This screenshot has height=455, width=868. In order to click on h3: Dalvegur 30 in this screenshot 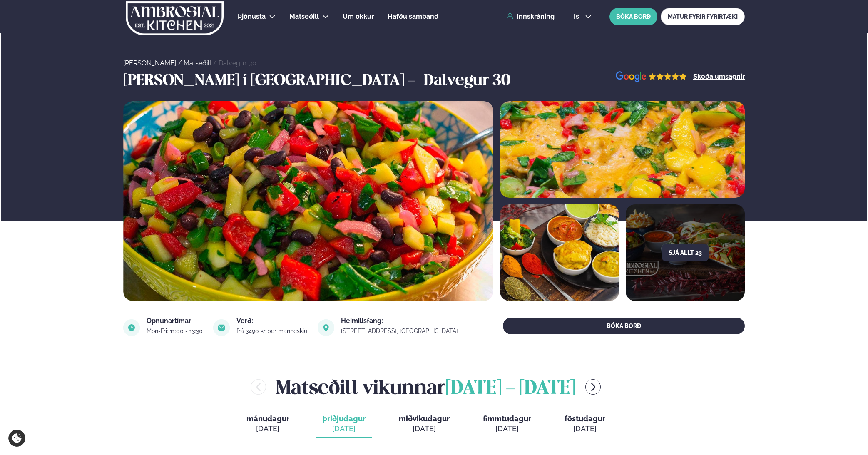, I will do `click(467, 81)`.